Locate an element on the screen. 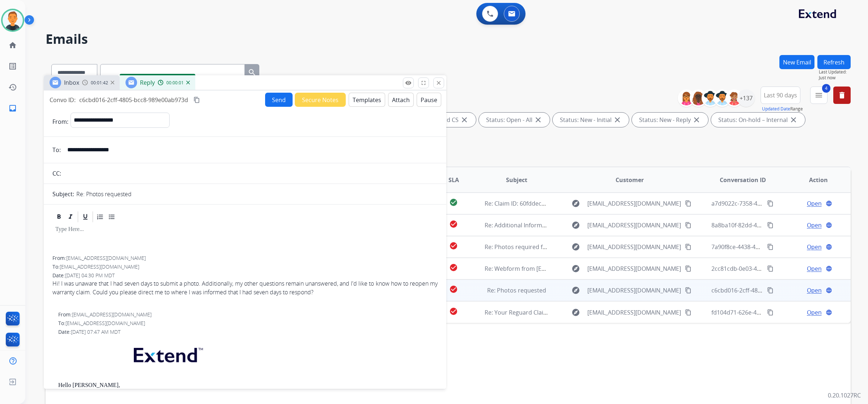 The image size is (868, 404). p: Convo ID: is located at coordinates (62, 100).